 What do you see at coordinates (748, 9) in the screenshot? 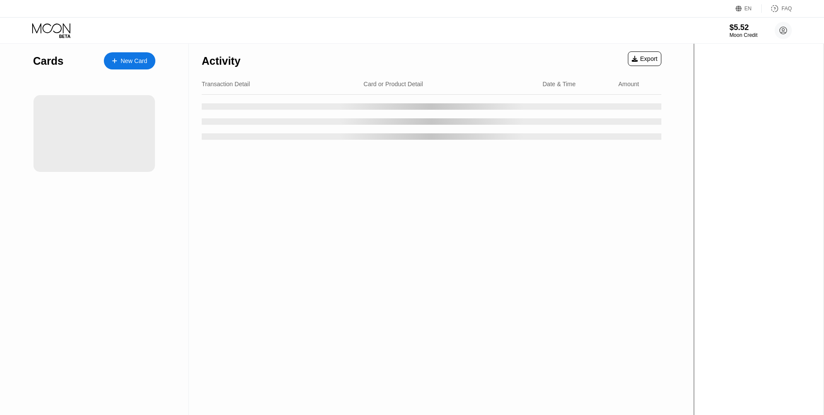
I see `div: EN` at bounding box center [748, 9].